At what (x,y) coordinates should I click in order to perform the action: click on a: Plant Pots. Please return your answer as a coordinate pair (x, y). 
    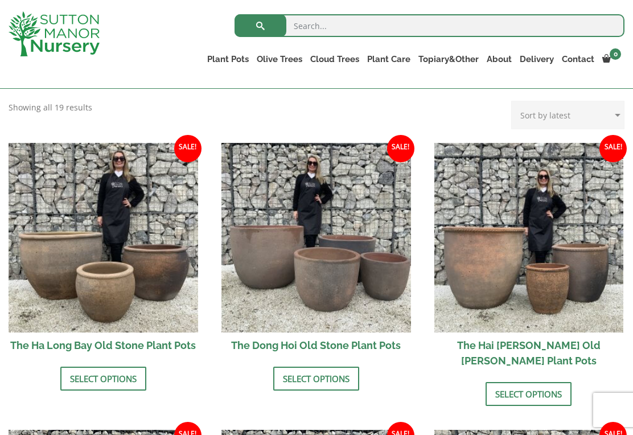
    Looking at the image, I should click on (228, 59).